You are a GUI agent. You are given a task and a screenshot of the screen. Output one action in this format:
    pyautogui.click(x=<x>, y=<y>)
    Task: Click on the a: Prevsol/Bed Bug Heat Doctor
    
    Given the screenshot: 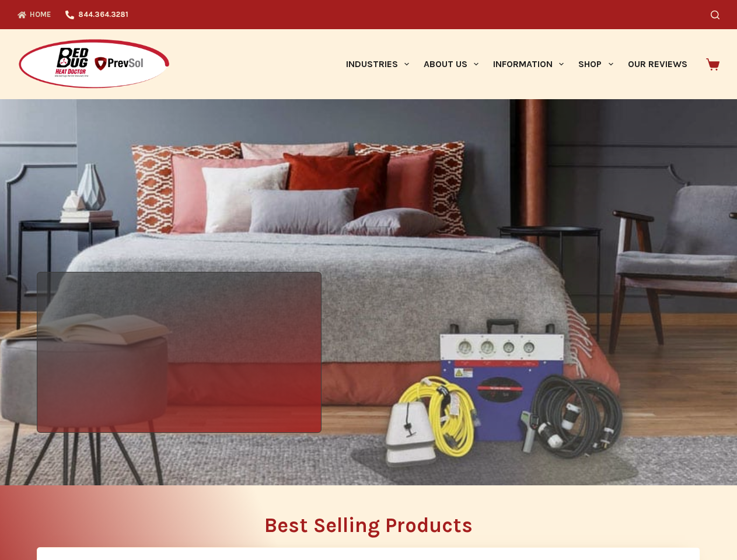 What is the action you would take?
    pyautogui.click(x=94, y=64)
    